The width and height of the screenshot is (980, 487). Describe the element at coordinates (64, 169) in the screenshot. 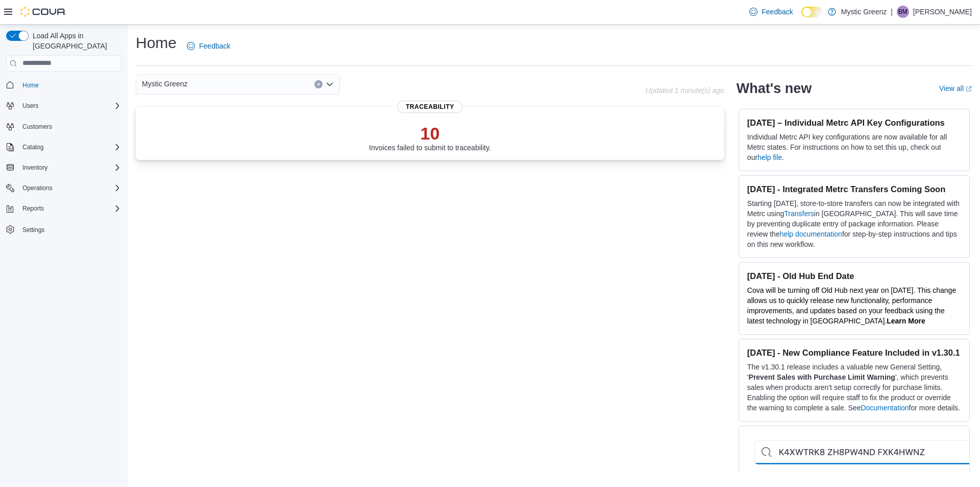

I see `nav: Complex example` at that location.